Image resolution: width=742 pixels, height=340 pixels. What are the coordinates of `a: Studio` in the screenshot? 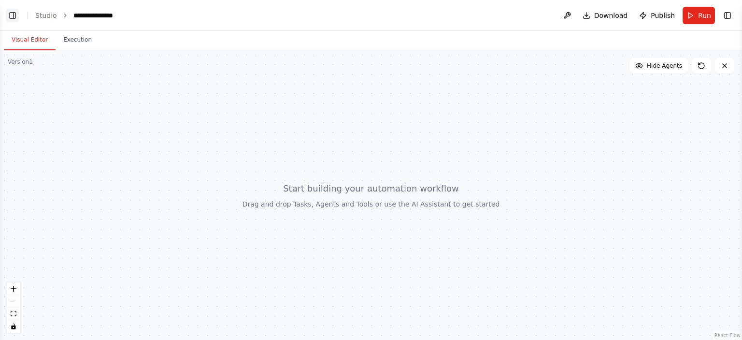 It's located at (46, 15).